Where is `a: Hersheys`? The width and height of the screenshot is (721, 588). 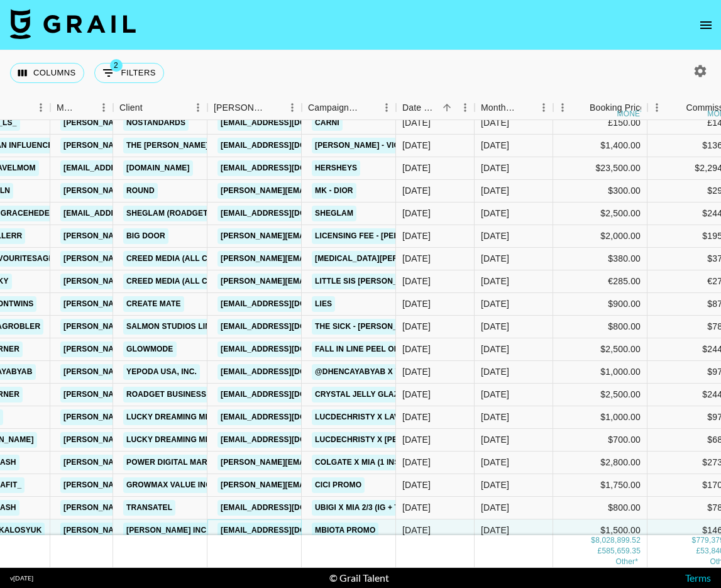
a: Hersheys is located at coordinates (335, 168).